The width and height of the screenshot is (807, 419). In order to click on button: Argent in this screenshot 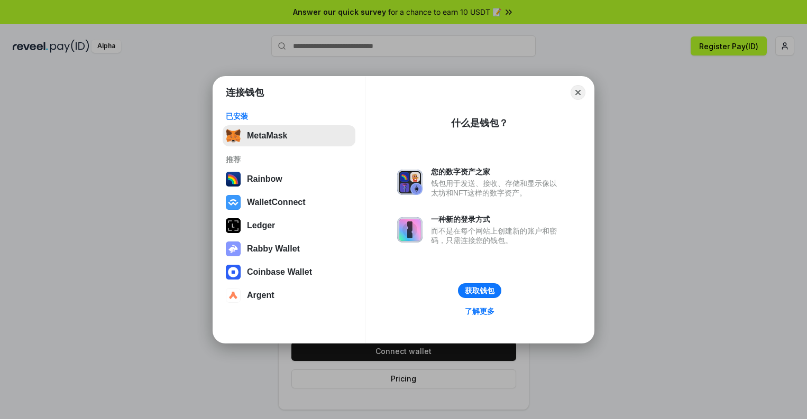, I will do `click(289, 295)`.